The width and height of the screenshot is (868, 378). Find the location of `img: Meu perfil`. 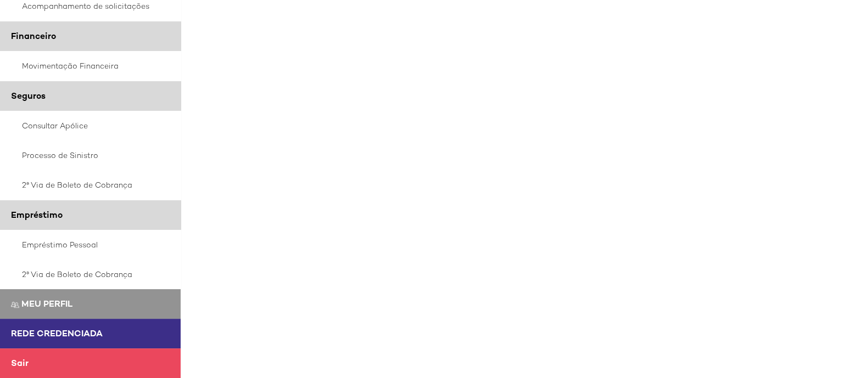

img: Meu perfil is located at coordinates (15, 305).